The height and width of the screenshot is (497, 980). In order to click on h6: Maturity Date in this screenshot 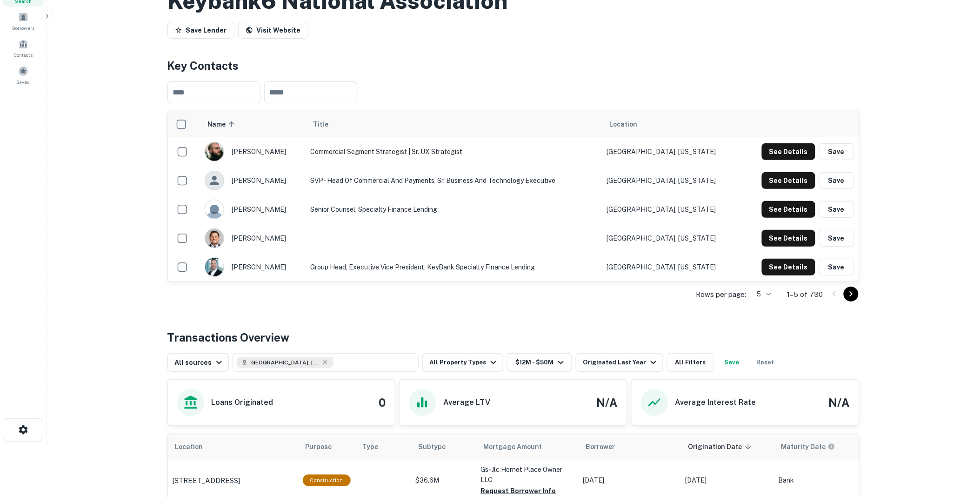, I will do `click(804, 447)`.